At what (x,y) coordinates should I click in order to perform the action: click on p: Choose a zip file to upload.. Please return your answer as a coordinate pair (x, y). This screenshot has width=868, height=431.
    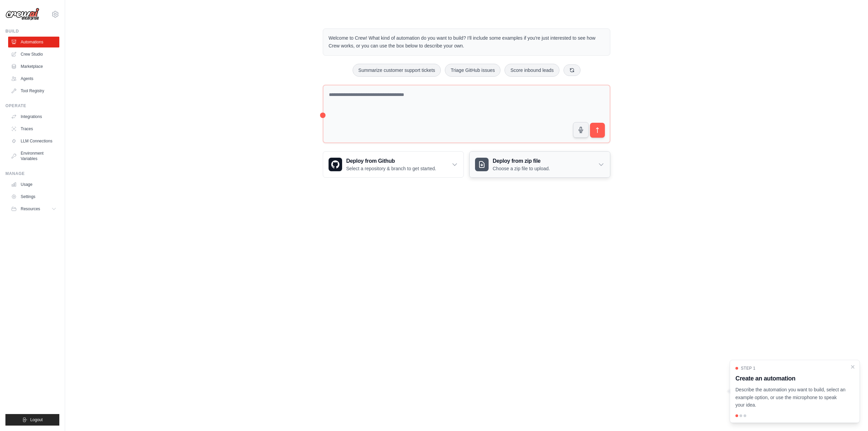
    Looking at the image, I should click on (521, 168).